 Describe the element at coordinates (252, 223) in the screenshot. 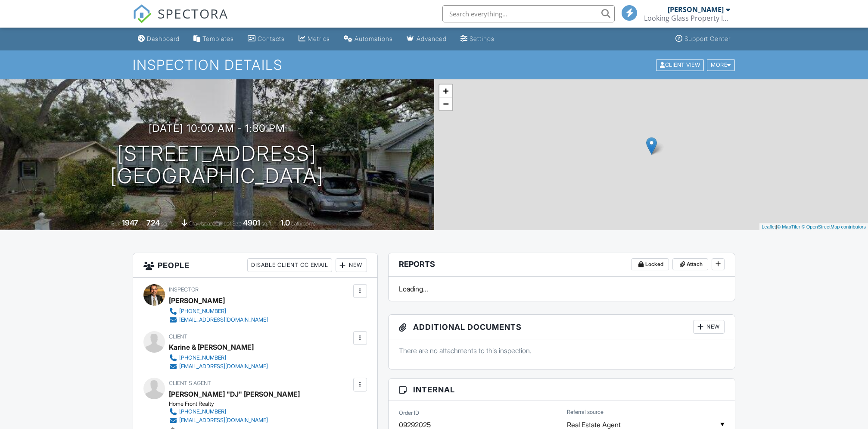

I see `div: 4901` at that location.